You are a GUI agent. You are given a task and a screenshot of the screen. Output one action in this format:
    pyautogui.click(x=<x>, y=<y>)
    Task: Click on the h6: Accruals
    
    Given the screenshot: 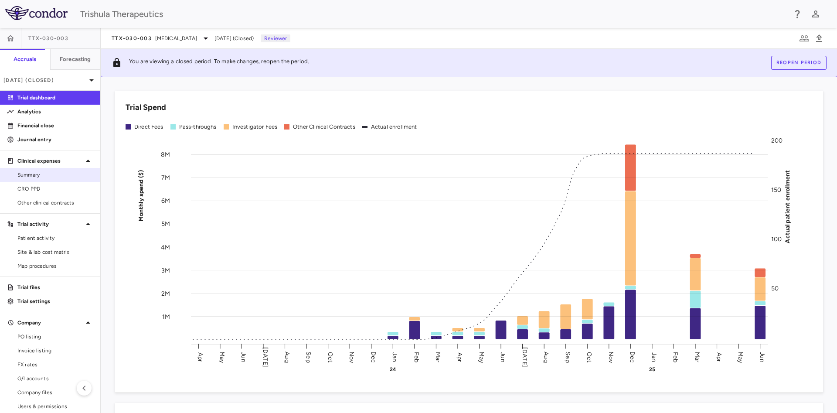 What is the action you would take?
    pyautogui.click(x=25, y=59)
    